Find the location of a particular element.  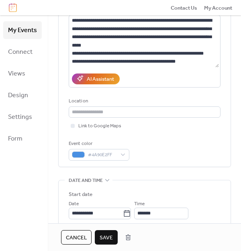

a: Connect is located at coordinates (22, 52).